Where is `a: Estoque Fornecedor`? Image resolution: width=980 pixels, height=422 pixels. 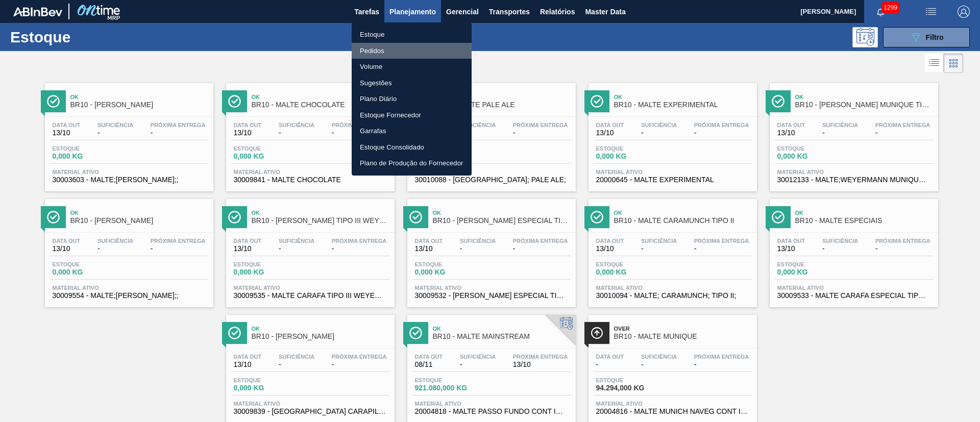 a: Estoque Fornecedor is located at coordinates (411, 115).